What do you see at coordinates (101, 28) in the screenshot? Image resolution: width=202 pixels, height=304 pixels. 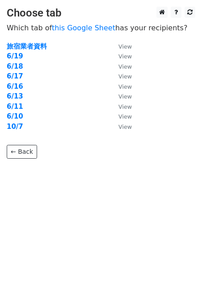 I see `p: Which tab of has your recipients?` at bounding box center [101, 28].